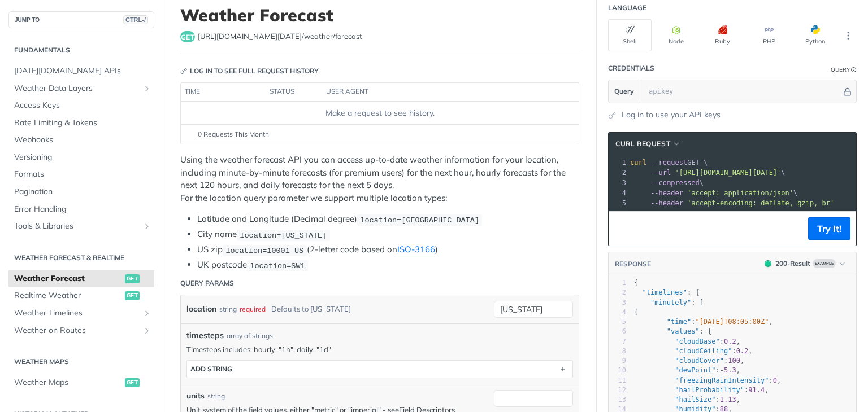 The image size is (868, 412). I want to click on div: 3, so click(618, 183).